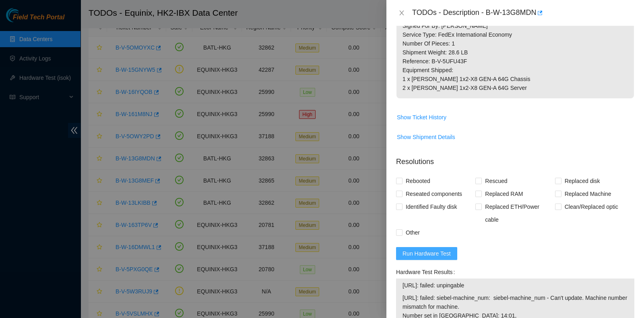  What do you see at coordinates (582, 181) in the screenshot?
I see `span: Replaced disk` at bounding box center [582, 181].